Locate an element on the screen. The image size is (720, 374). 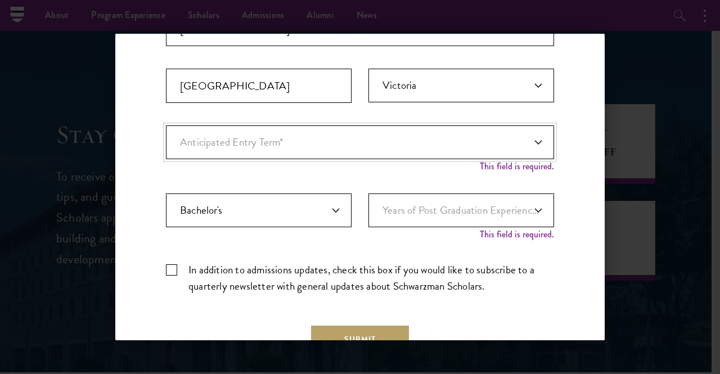
div: Years of Post Graduation Experience?* is located at coordinates (461, 216).